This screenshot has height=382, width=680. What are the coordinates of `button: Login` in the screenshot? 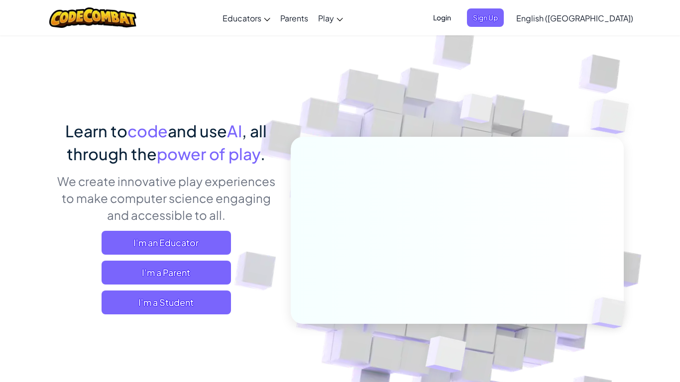 It's located at (442, 17).